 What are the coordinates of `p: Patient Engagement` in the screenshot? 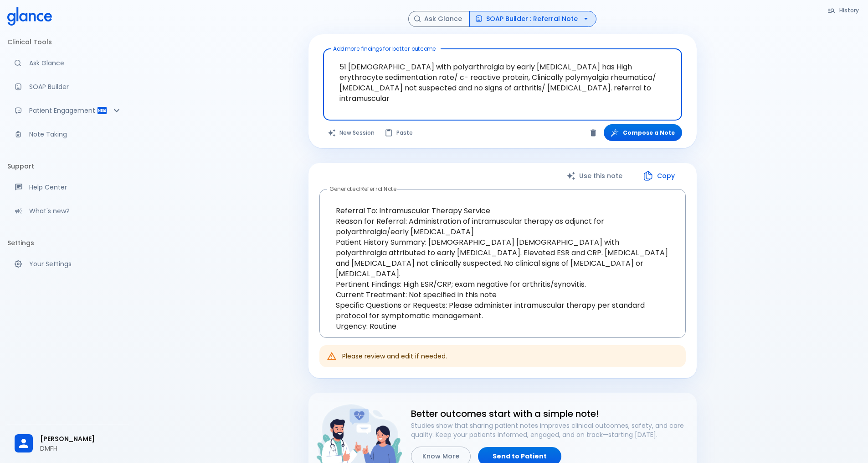 It's located at (63, 110).